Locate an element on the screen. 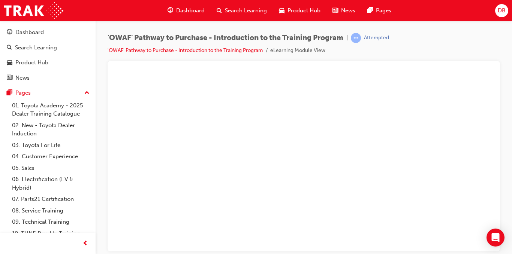 The image size is (512, 254). a: 10. TUNE Rev-Up Training is located at coordinates (51, 234).